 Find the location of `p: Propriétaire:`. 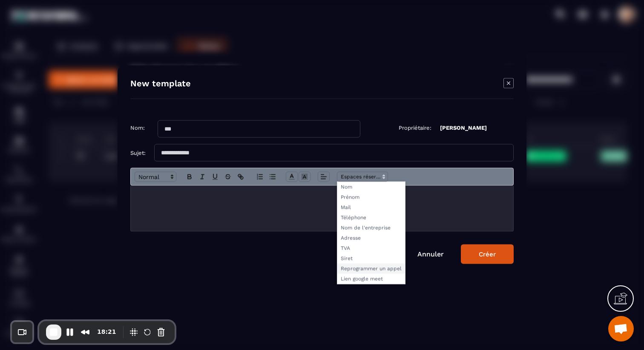

p: Propriétaire: is located at coordinates (415, 128).